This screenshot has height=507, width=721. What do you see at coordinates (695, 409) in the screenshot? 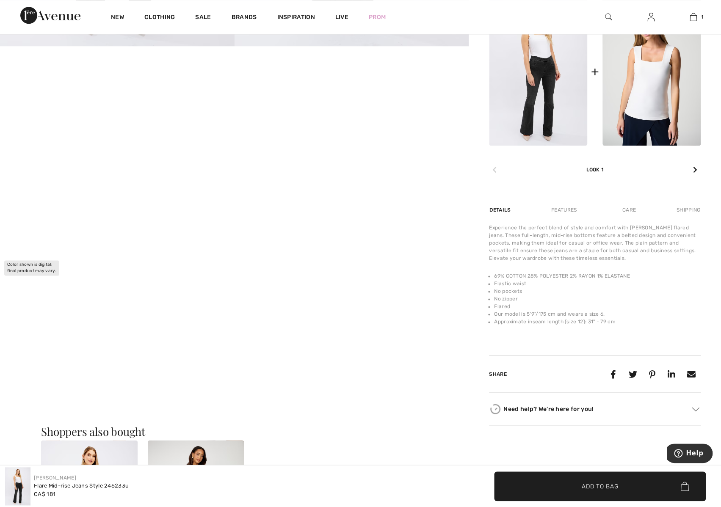
I see `img: Arrow2.svg` at bounding box center [695, 409].